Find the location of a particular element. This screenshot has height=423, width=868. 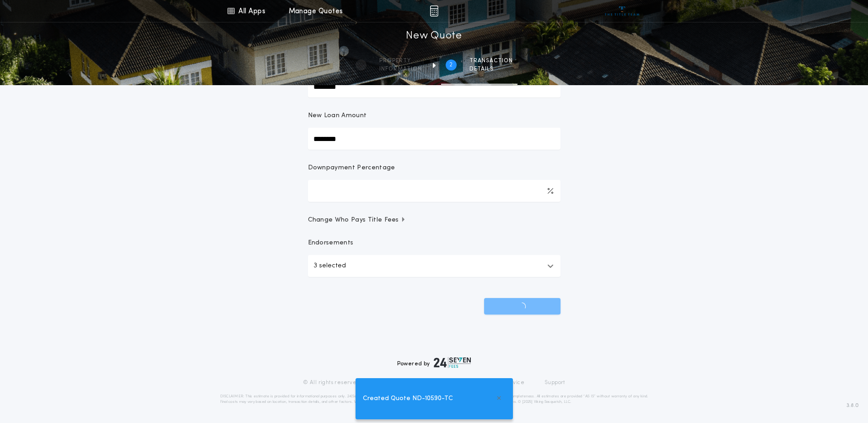

span: Property is located at coordinates (400, 61).